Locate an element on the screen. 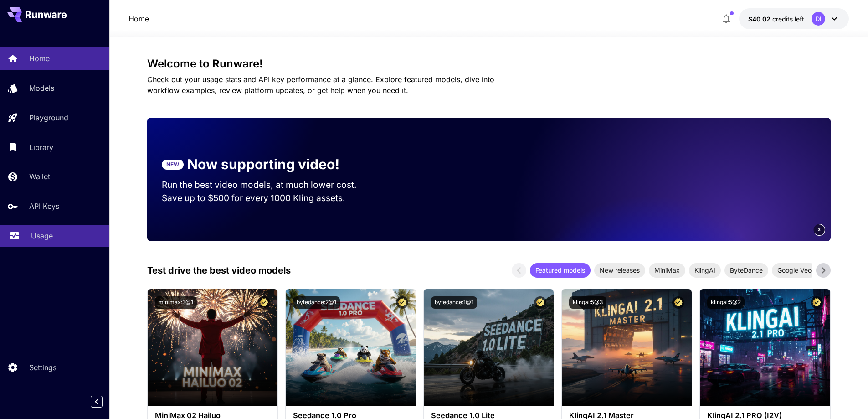 The width and height of the screenshot is (868, 419). button: $40.02176DI is located at coordinates (793, 19).